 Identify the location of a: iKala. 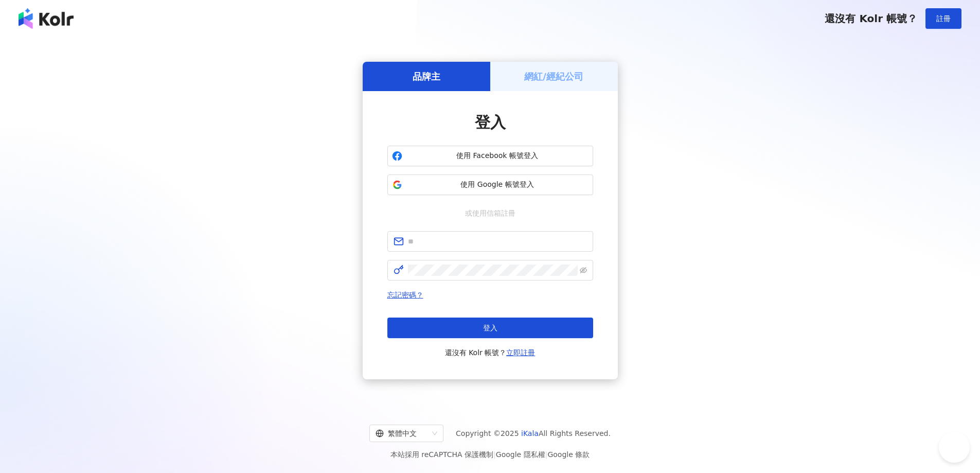
(530, 433).